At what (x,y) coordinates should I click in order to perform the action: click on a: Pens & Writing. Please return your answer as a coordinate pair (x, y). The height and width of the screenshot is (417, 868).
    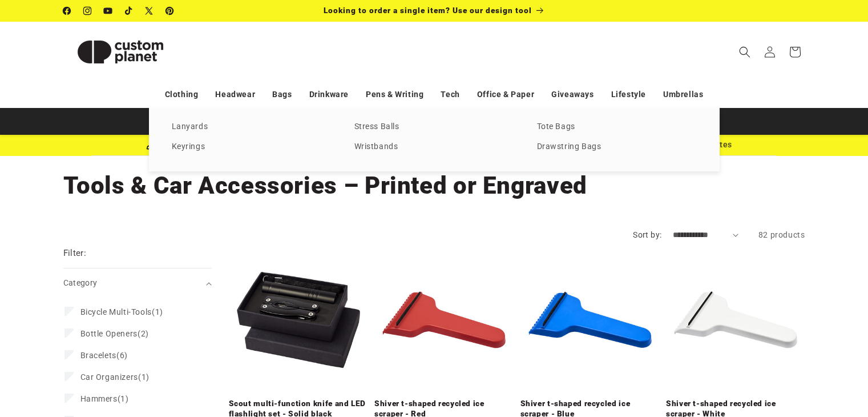
    Looking at the image, I should click on (395, 94).